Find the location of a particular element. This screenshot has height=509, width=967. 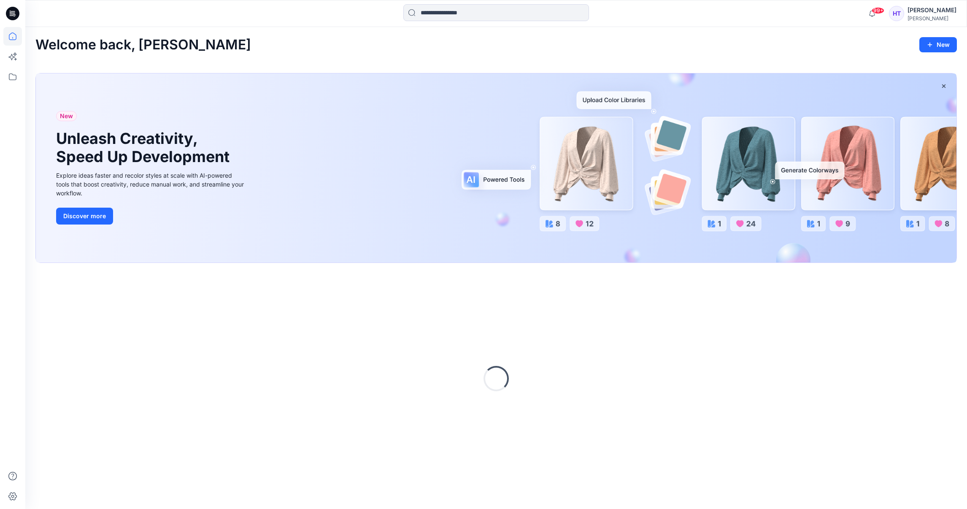

button: Discover more is located at coordinates (84, 216).